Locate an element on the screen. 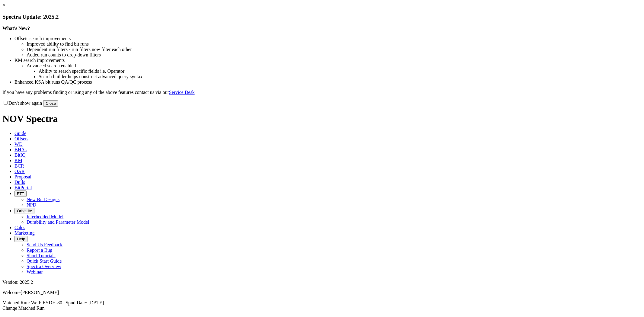  label: Don't show again is located at coordinates (22, 103).